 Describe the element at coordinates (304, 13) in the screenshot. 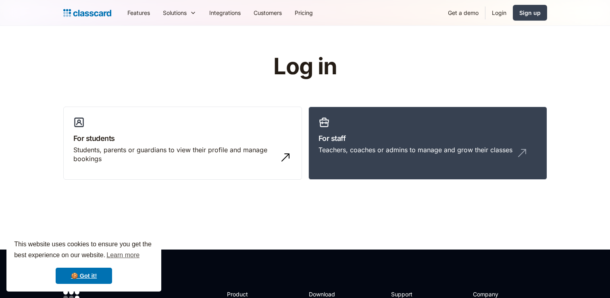

I see `a: Pricing` at that location.